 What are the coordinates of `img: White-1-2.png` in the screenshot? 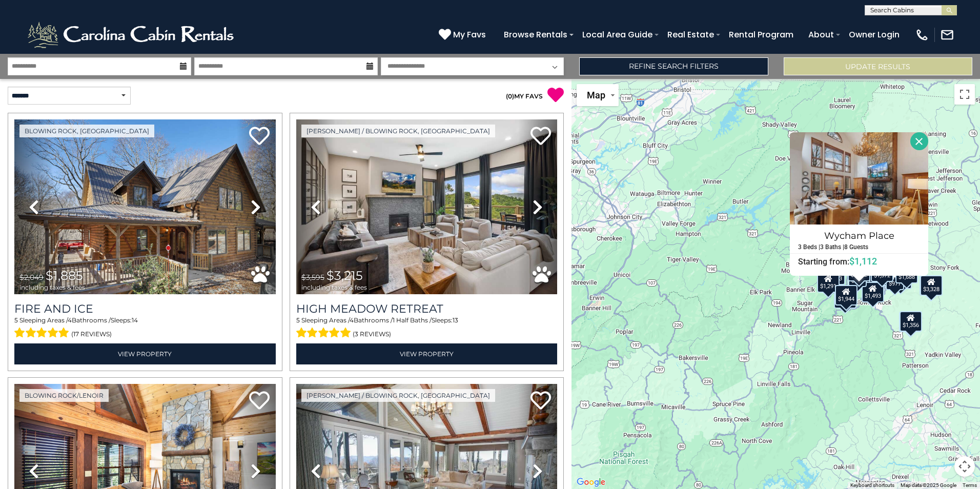 It's located at (132, 35).